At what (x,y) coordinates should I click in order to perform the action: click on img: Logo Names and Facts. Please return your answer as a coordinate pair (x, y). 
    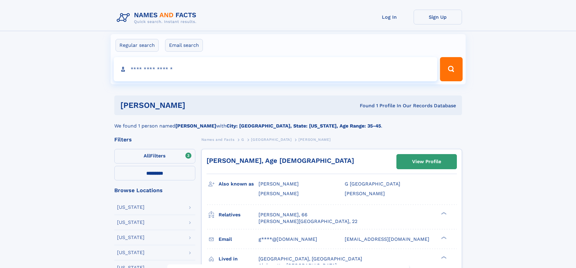
    Looking at the image, I should click on (158, 18).